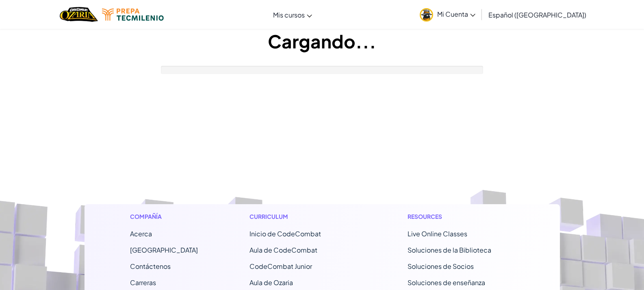 The image size is (644, 290). Describe the element at coordinates (446, 282) in the screenshot. I see `a: Soluciones de enseñanza` at that location.